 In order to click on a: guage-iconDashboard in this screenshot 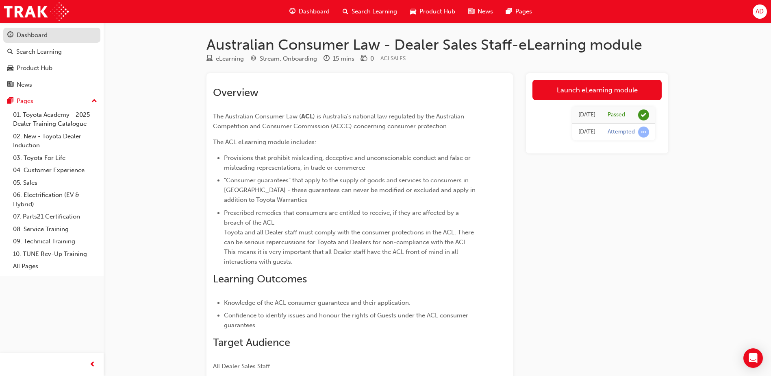, I will do `click(309, 11)`.